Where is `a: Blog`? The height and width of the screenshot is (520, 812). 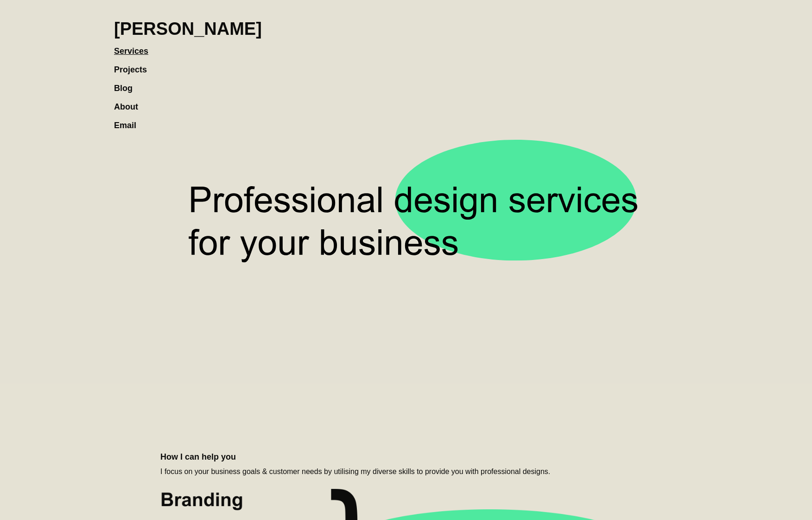
a: Blog is located at coordinates (128, 84).